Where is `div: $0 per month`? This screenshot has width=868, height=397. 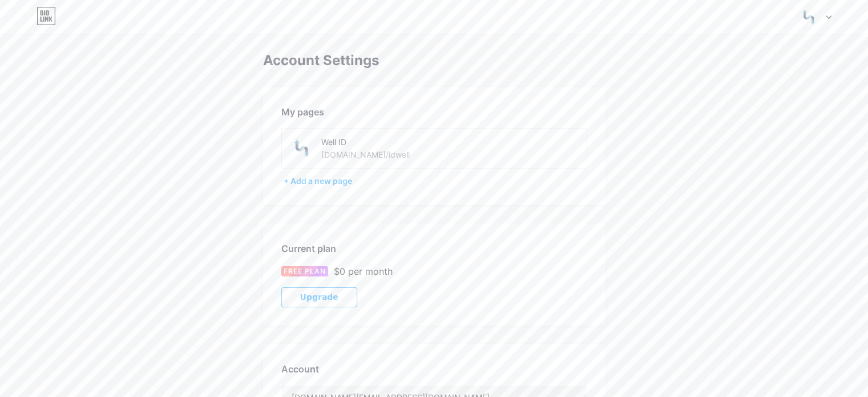 div: $0 per month is located at coordinates (363, 271).